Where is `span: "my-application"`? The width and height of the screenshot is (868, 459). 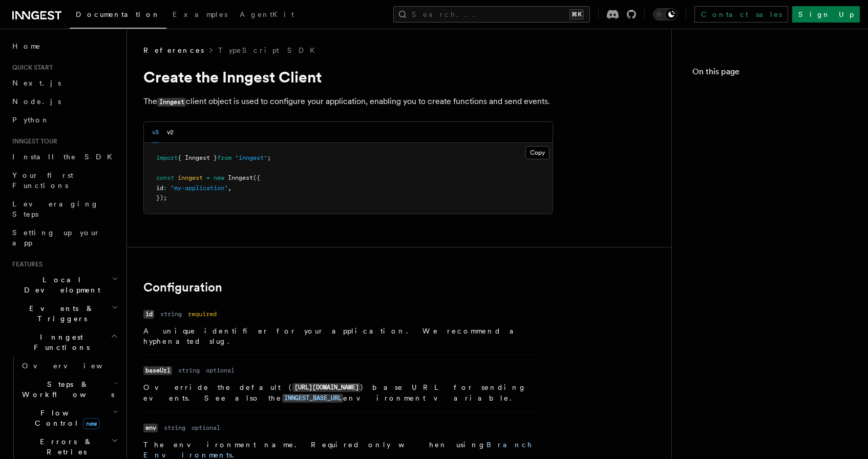 span: "my-application" is located at coordinates (199, 188).